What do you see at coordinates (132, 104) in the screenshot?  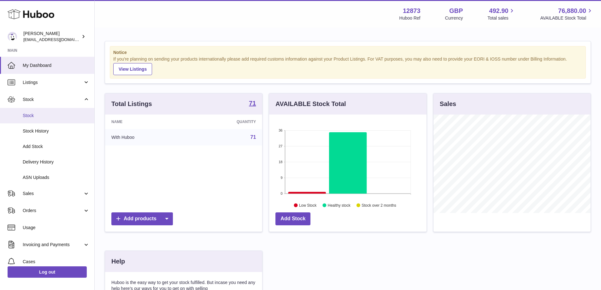 I see `h3: Total Listings` at bounding box center [132, 104].